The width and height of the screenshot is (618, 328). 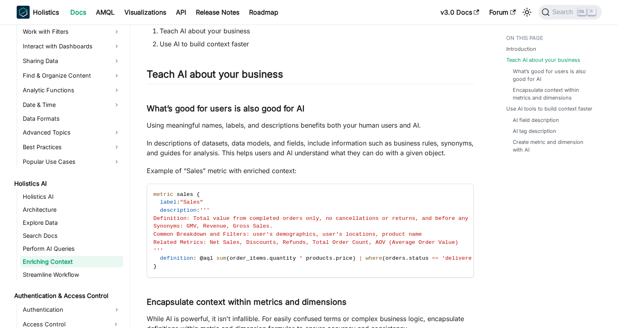 What do you see at coordinates (72, 275) in the screenshot?
I see `a: Streamline Workflow` at bounding box center [72, 275].